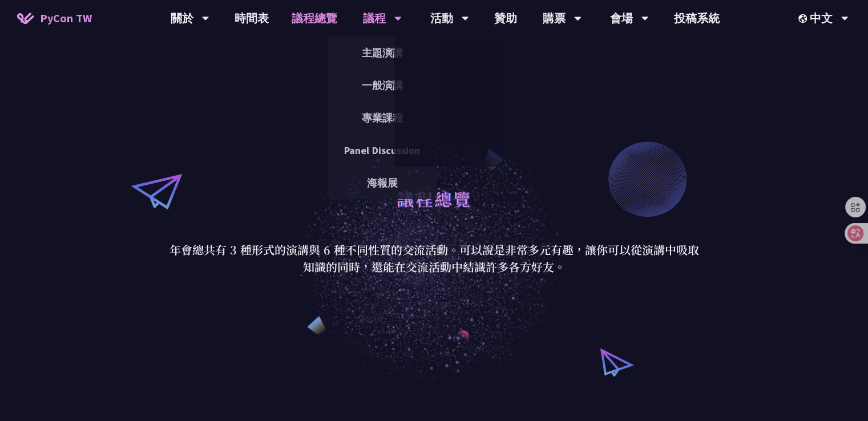 The image size is (868, 421). What do you see at coordinates (383, 53) in the screenshot?
I see `a: 主題演講` at bounding box center [383, 53].